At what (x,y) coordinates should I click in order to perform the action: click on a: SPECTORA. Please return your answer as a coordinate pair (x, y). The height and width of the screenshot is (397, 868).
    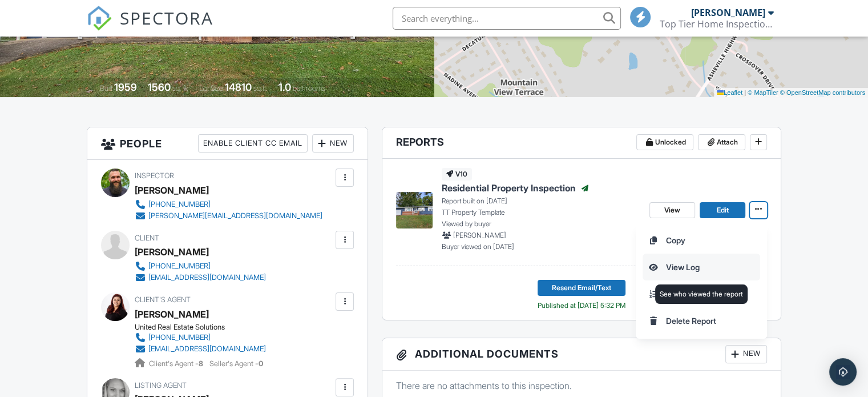
    Looking at the image, I should click on (150, 27).